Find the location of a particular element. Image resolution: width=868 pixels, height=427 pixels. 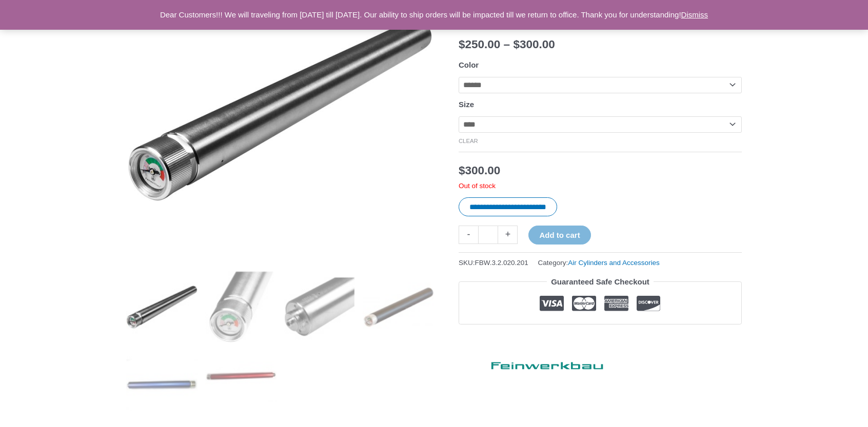

img: Feinwerkbau Compressed air cylinder (rifle) - Image 4 is located at coordinates (398, 307).